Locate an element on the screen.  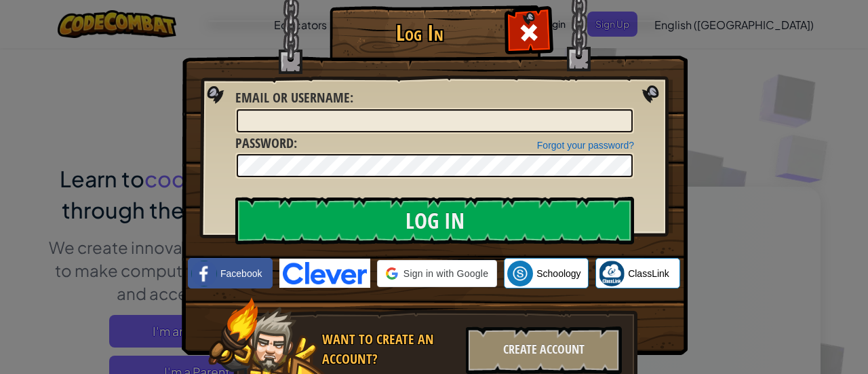
span: Email or Username is located at coordinates (292, 97).